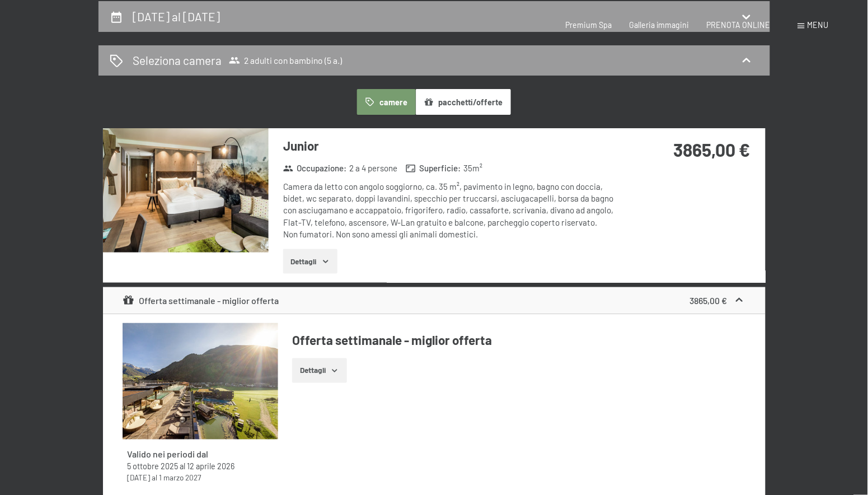 Image resolution: width=868 pixels, height=495 pixels. I want to click on button: pacchetti/offerte, so click(463, 102).